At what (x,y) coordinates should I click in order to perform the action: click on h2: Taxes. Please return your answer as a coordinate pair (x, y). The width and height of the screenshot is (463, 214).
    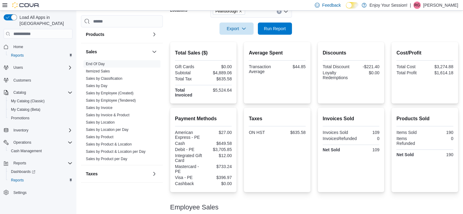
    Looking at the image, I should click on (277, 119).